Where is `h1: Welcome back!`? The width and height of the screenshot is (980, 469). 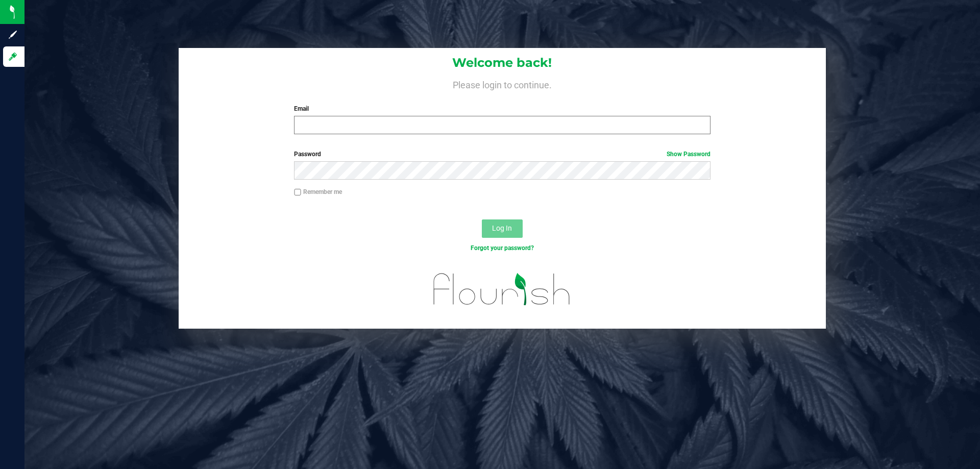
h1: Welcome back! is located at coordinates (502, 63).